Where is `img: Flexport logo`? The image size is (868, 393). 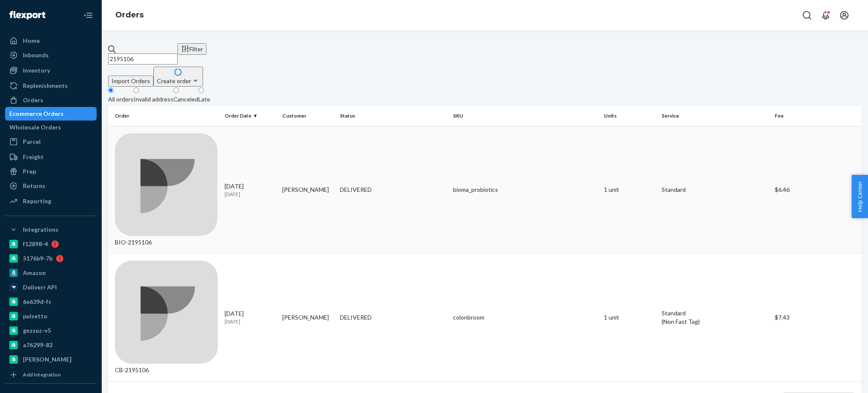
img: Flexport logo is located at coordinates (27, 15).